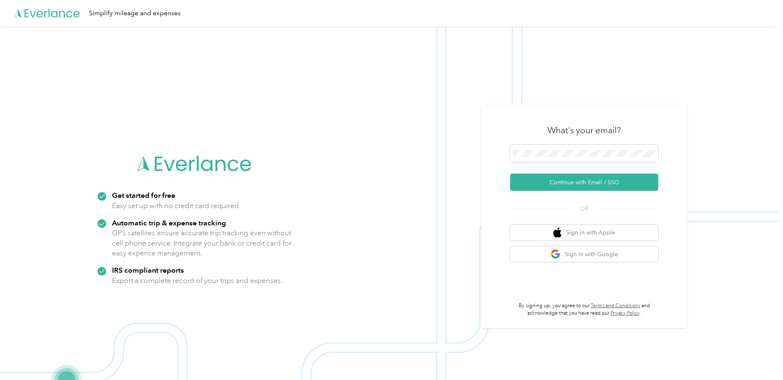 Image resolution: width=783 pixels, height=380 pixels. Describe the element at coordinates (175, 206) in the screenshot. I see `p: Easy set up with no credit card required` at that location.